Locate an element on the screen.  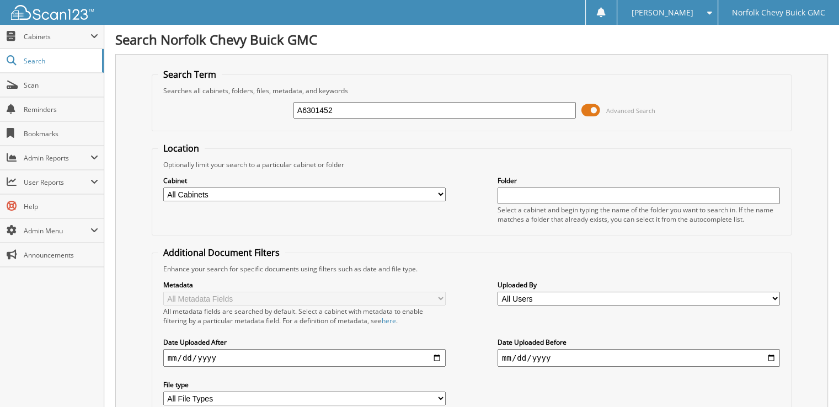
input: end is located at coordinates (639, 358).